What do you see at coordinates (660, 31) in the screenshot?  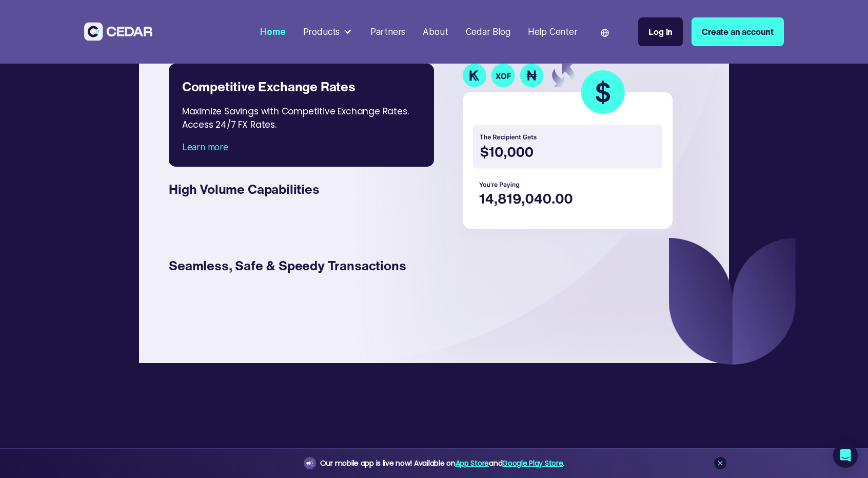 I see `div: Log in` at bounding box center [660, 31].